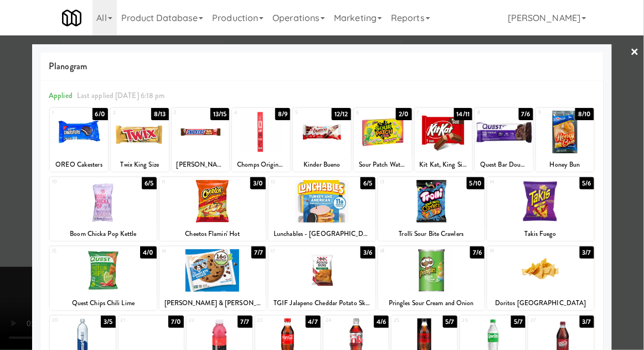 The width and height of the screenshot is (644, 350). Describe the element at coordinates (103, 303) in the screenshot. I see `div: Quest Chips Chili Lime` at that location.